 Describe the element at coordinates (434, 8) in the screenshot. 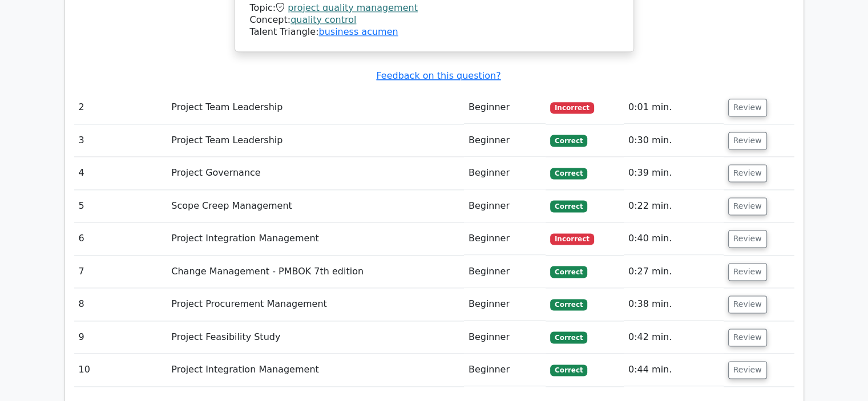

I see `div: Topic:` at that location.